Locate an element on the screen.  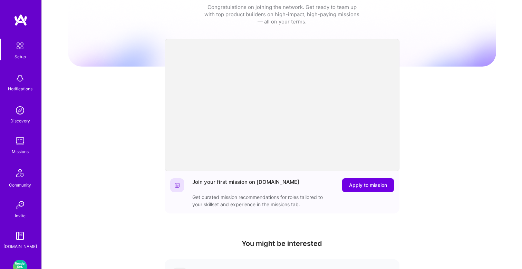
div: Get curated mission recommendations for roles tailored to your skillset and experience in the mis... is located at coordinates (261, 201).